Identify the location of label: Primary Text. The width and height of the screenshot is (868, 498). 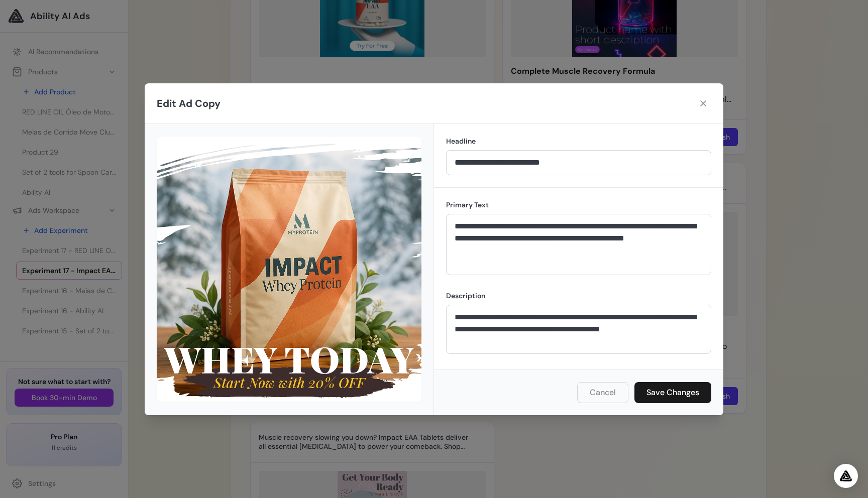
(578, 205).